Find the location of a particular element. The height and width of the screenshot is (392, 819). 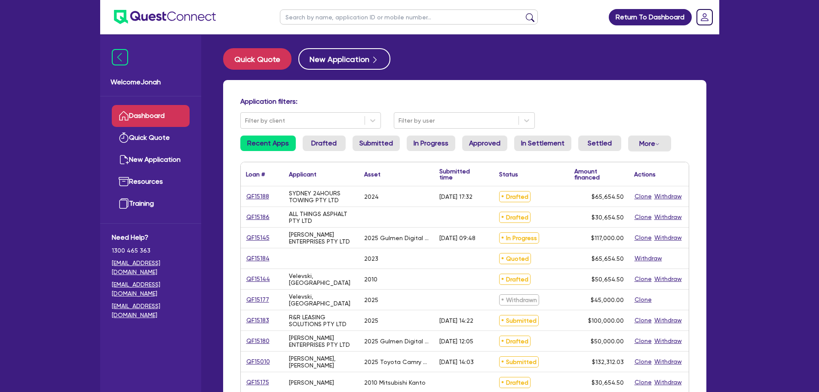

div: Actions is located at coordinates (645, 174).